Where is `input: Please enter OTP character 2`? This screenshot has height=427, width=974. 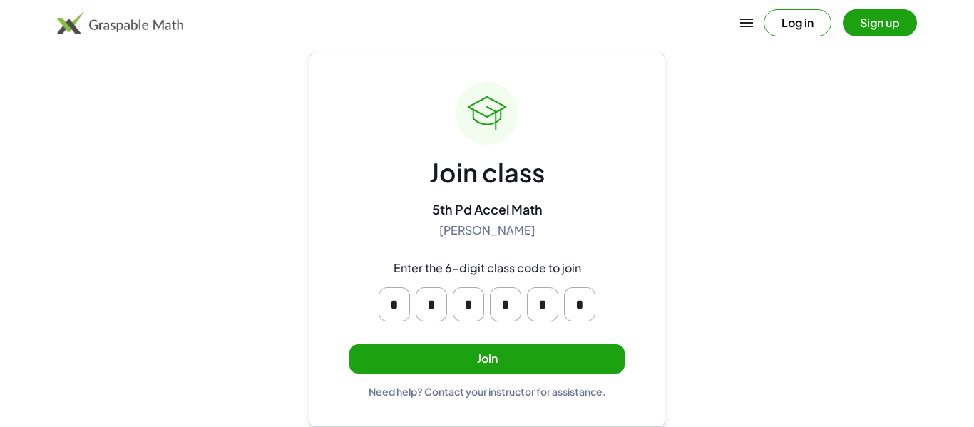
input: Please enter OTP character 2 is located at coordinates (431, 304).